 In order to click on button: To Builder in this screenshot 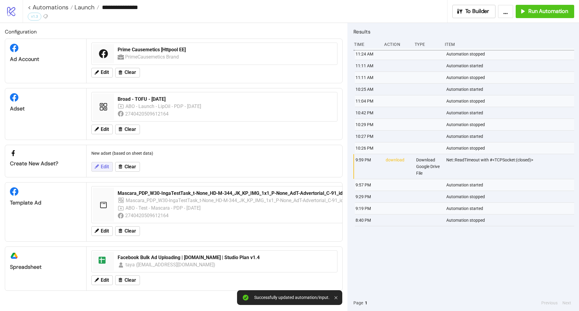, I will do `click(474, 11)`.